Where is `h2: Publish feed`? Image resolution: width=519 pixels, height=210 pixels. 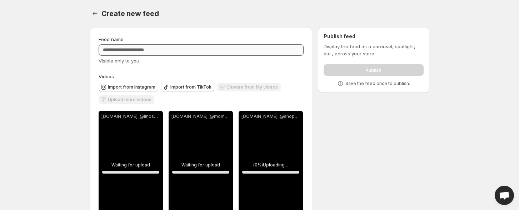
h2: Publish feed is located at coordinates (373, 36).